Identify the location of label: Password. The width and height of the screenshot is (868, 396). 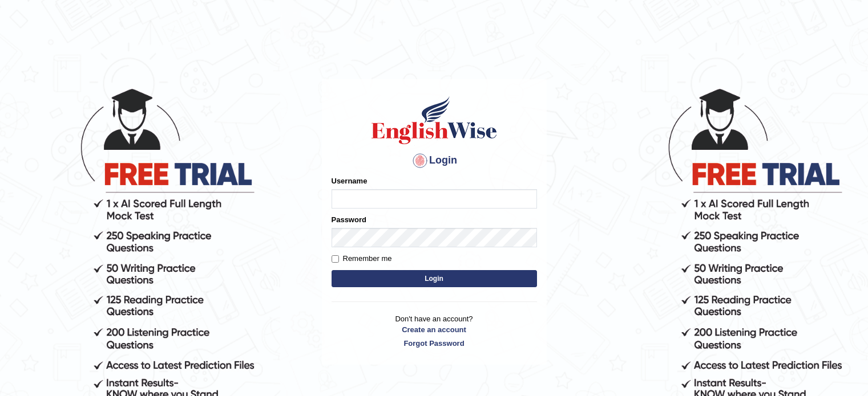
(348, 219).